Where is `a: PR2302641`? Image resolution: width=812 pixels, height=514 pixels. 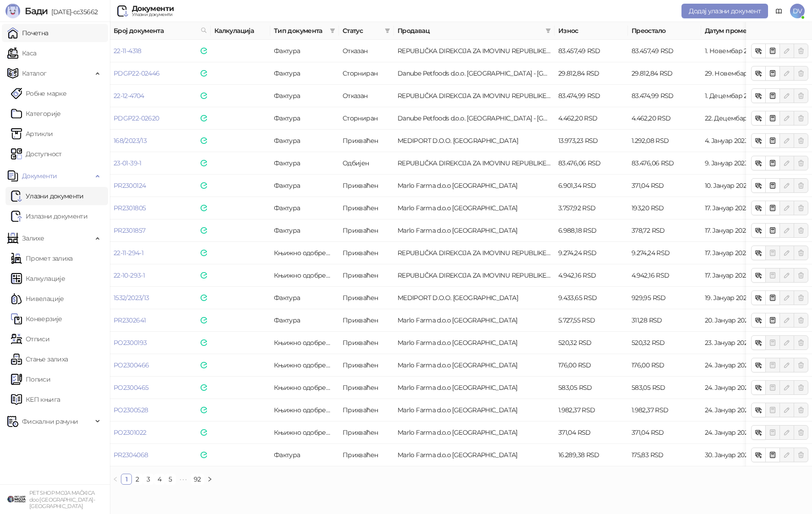
a: PR2302641 is located at coordinates (130, 320).